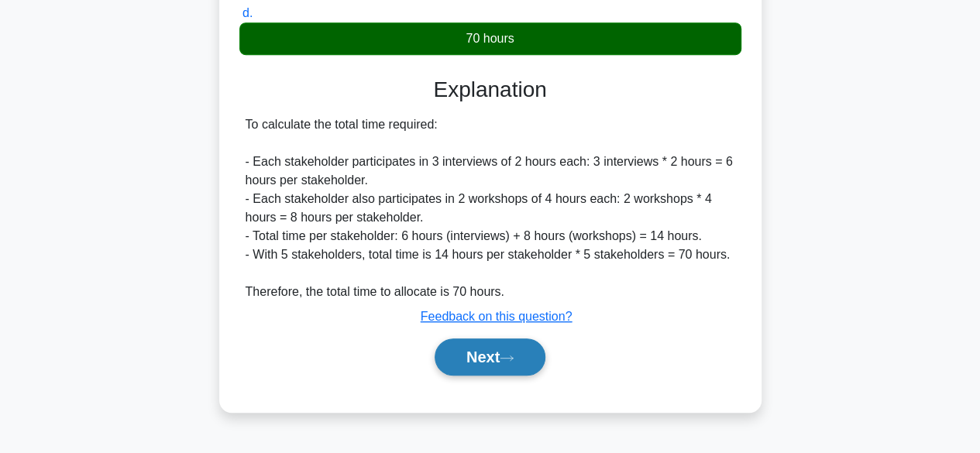  What do you see at coordinates (490, 90) in the screenshot?
I see `h3: Explanation` at bounding box center [490, 90].